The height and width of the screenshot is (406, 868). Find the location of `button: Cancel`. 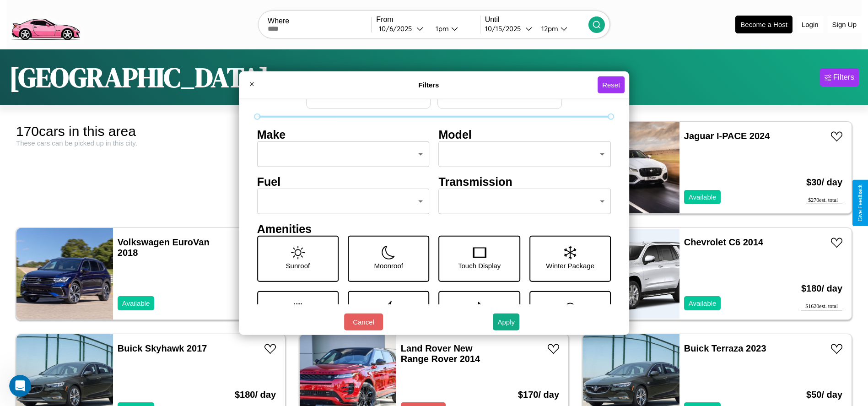

button: Cancel is located at coordinates (363, 322).